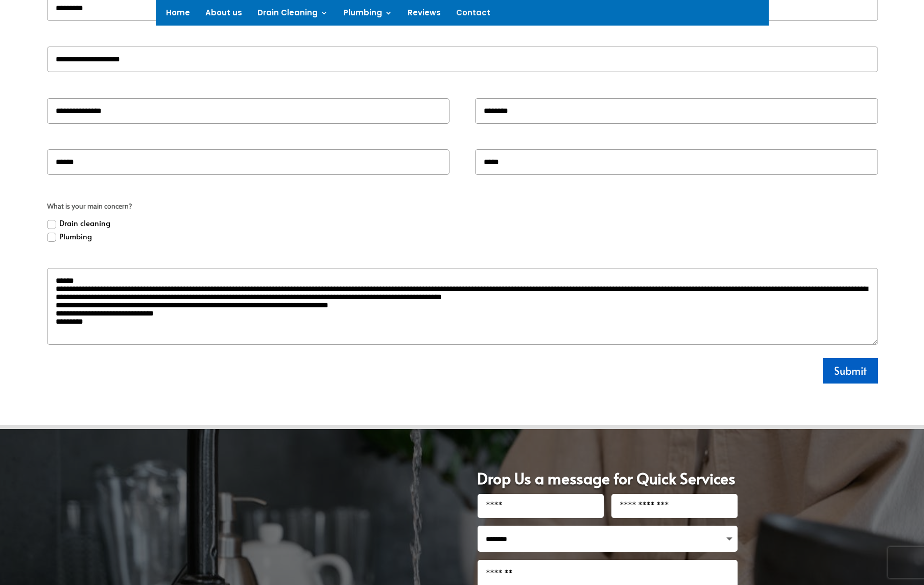 This screenshot has height=585, width=924. What do you see at coordinates (368, 15) in the screenshot?
I see `a: Plumbing` at bounding box center [368, 15].